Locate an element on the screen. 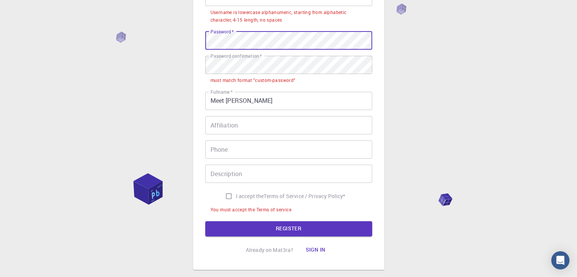 This screenshot has width=577, height=277. label: Password confirmation is located at coordinates (236, 56).